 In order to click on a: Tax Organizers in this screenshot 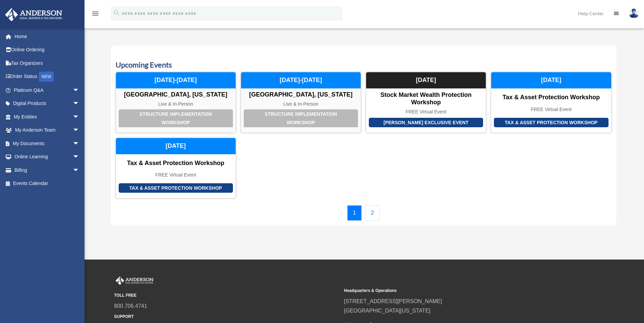, I will do `click(47, 63)`.